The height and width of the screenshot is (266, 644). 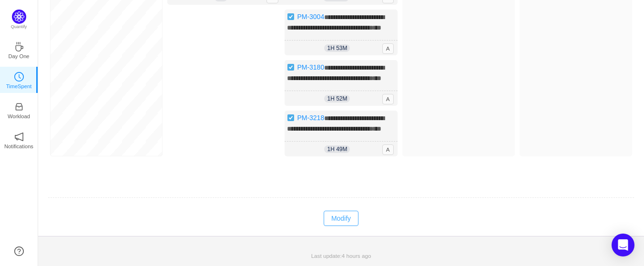 I want to click on i: icon: coffee, so click(x=19, y=47).